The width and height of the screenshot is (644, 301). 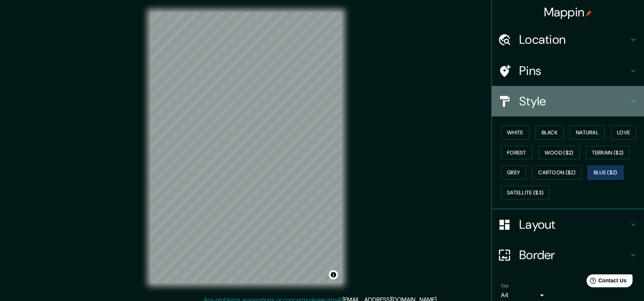 What do you see at coordinates (550, 132) in the screenshot?
I see `button: Black` at bounding box center [550, 132].